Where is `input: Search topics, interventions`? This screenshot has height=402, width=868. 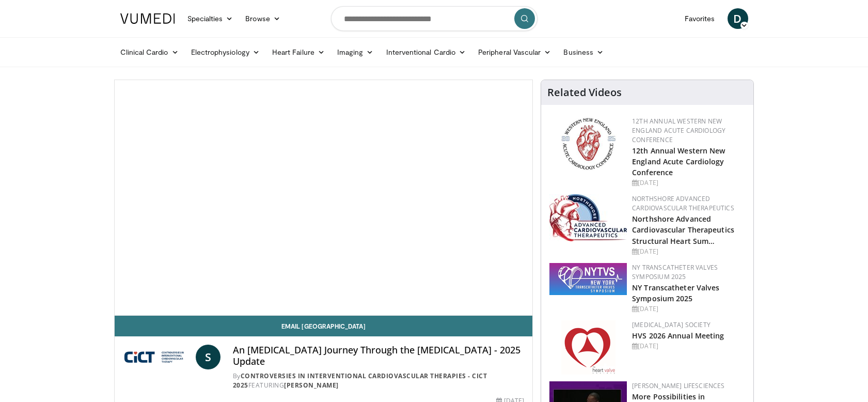 input: Search topics, interventions is located at coordinates (434, 19).